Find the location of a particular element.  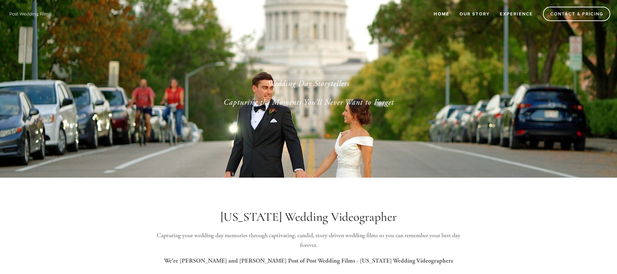

p: Wedding Day Storytellers is located at coordinates (309, 84).